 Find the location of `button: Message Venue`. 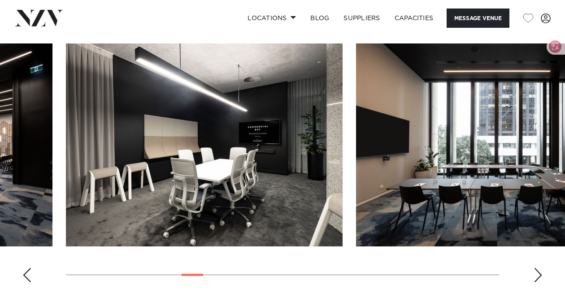

button: Message Venue is located at coordinates (478, 18).